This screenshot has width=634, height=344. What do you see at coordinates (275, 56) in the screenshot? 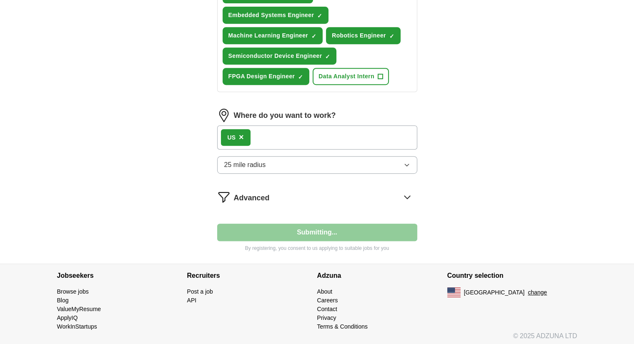
I see `span: Semiconductor Device Engineer` at bounding box center [275, 56].